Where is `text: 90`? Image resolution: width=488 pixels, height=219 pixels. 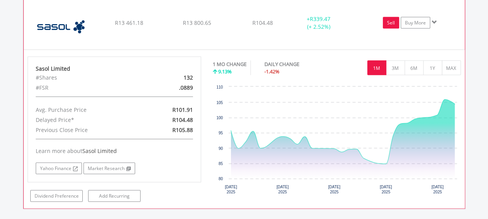 text: 90 is located at coordinates (221, 148).